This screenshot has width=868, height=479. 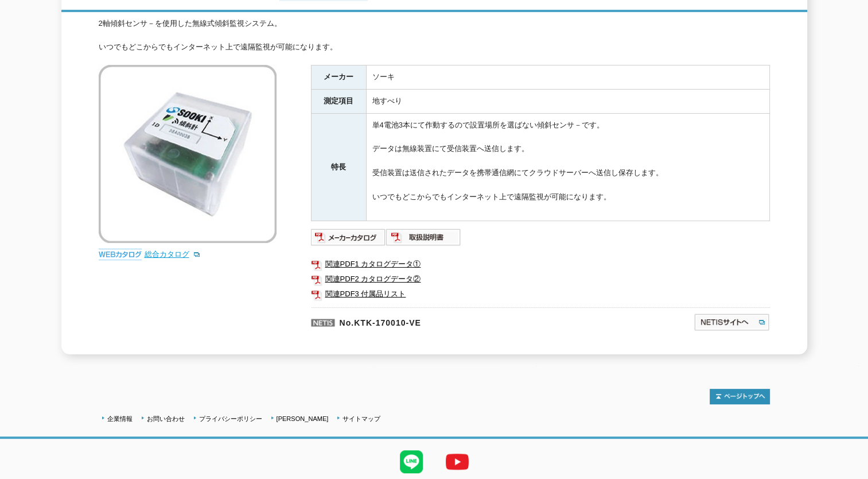 What do you see at coordinates (568, 102) in the screenshot?
I see `td: 地すべり` at bounding box center [568, 102].